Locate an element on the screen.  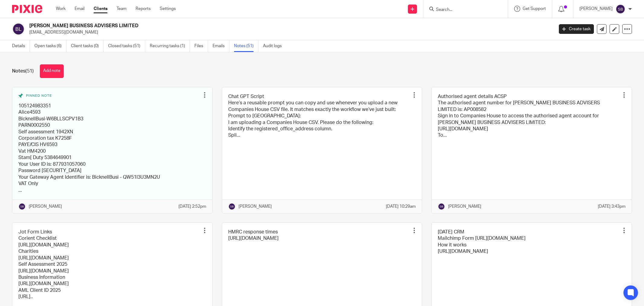
input: Search is located at coordinates (463, 10).